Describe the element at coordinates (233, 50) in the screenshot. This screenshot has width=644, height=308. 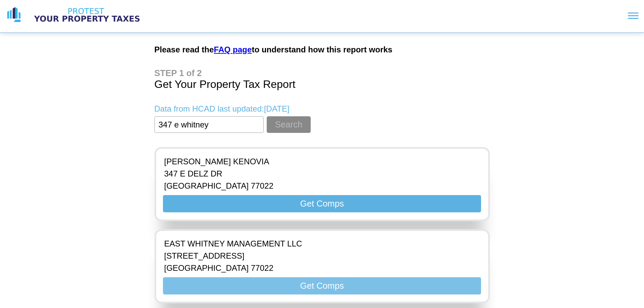
I see `a: FAQ page` at that location.